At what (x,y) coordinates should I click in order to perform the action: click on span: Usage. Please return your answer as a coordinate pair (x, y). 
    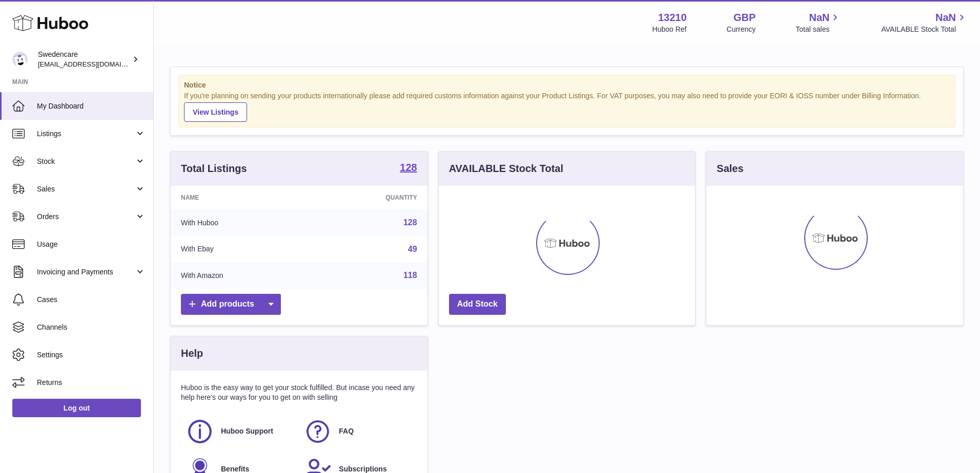
    Looking at the image, I should click on (91, 244).